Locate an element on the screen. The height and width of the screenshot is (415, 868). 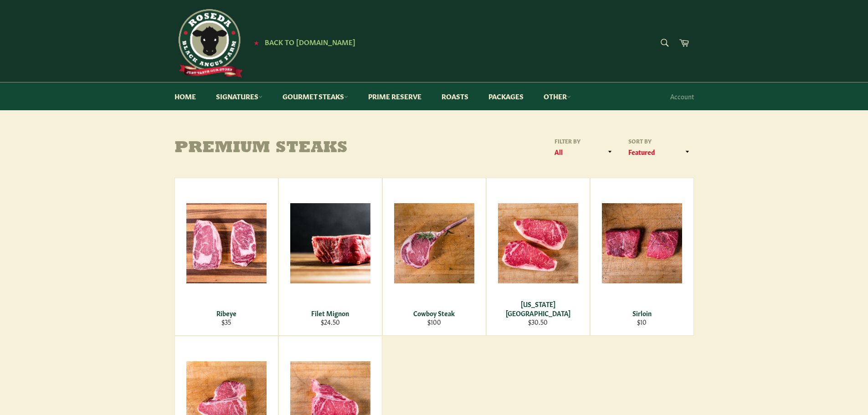
img: Ribeye is located at coordinates (227, 243).